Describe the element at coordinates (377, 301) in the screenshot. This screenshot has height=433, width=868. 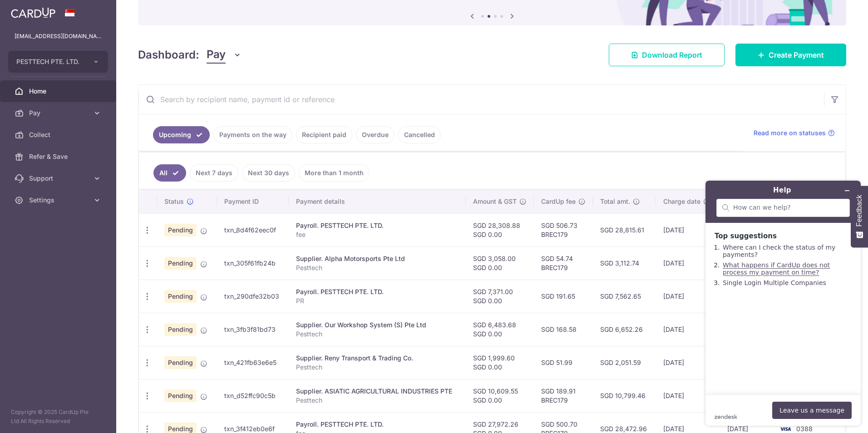
I see `p: PR` at that location.